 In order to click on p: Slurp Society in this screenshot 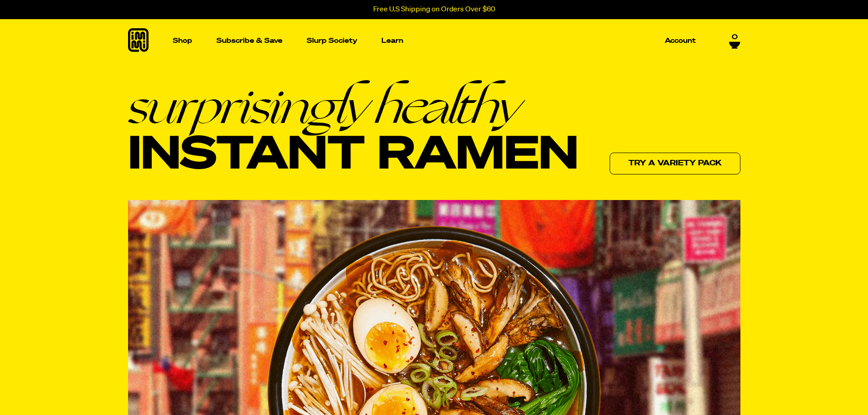, I will do `click(332, 41)`.